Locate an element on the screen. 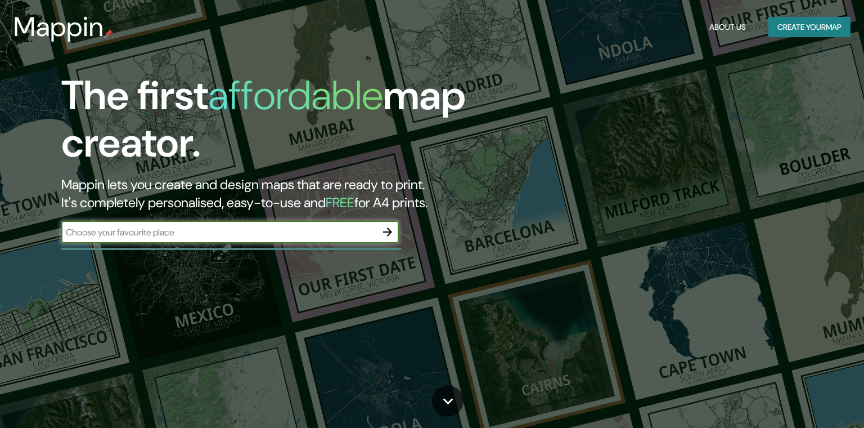  h1: affordable is located at coordinates (295, 95).